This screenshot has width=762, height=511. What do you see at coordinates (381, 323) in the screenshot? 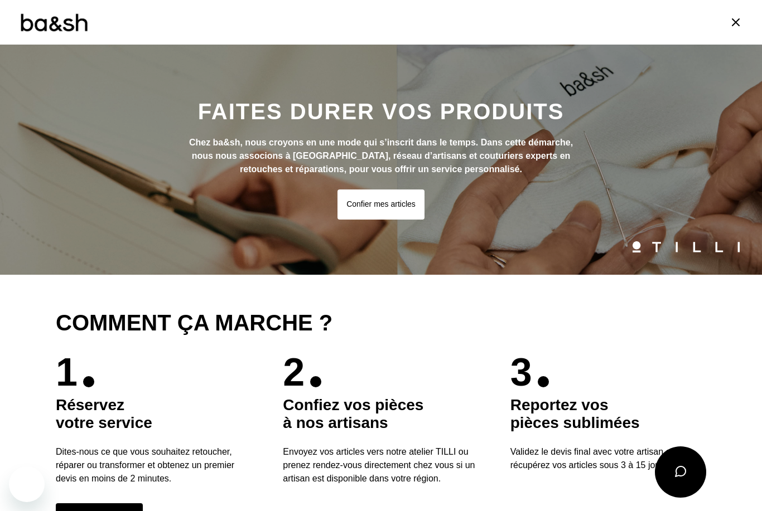
I see `h2: Comment ça marche ?` at bounding box center [381, 323].